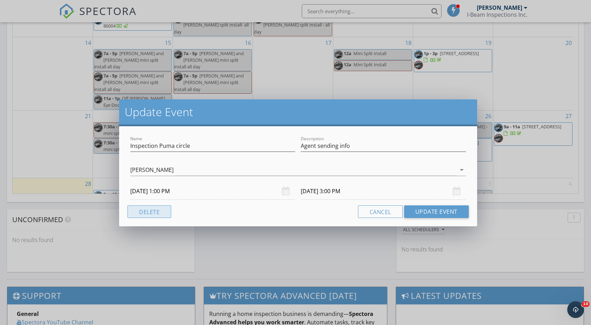 The image size is (591, 325). I want to click on button: Update Event, so click(436, 212).